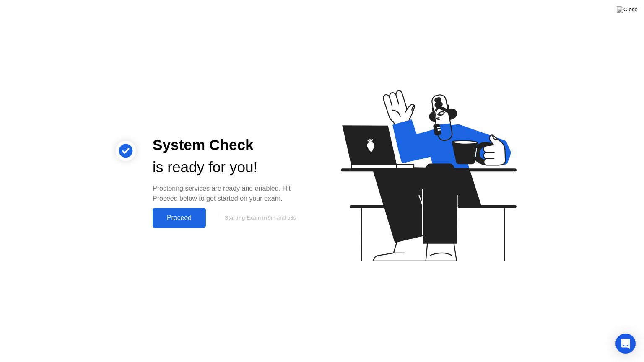 Image resolution: width=644 pixels, height=362 pixels. What do you see at coordinates (231, 167) in the screenshot?
I see `div: is ready for you!` at bounding box center [231, 167].